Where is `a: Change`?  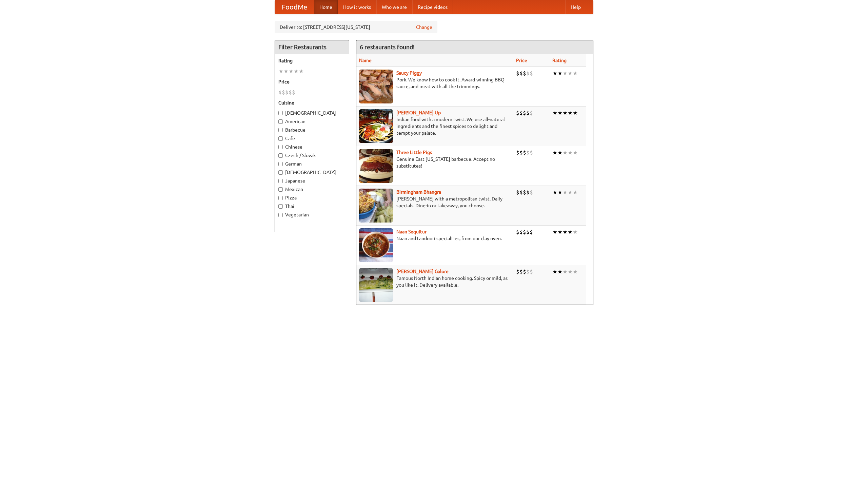
a: Change is located at coordinates (424, 27).